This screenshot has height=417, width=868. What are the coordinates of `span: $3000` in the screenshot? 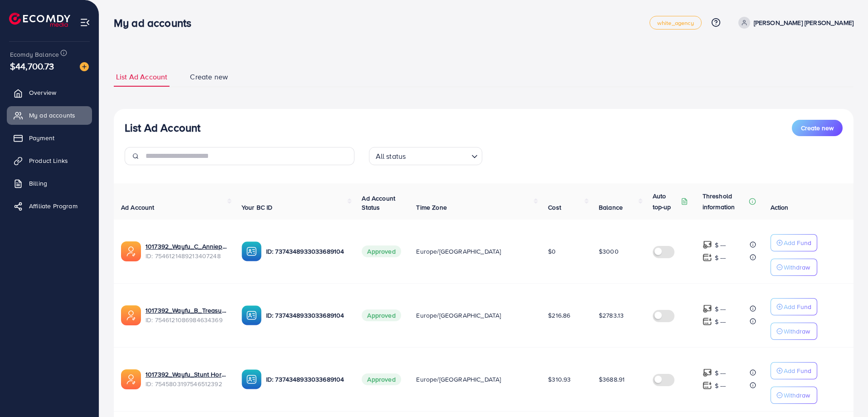 It's located at (609, 251).